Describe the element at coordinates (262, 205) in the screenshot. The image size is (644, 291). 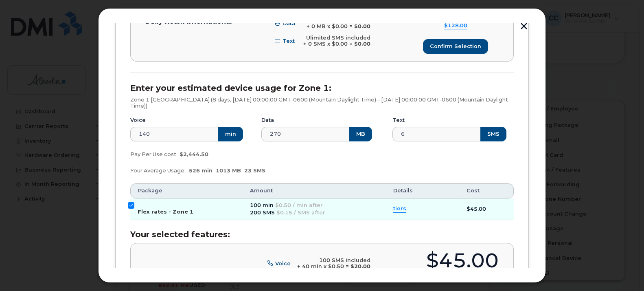
I see `span: 100 min` at that location.